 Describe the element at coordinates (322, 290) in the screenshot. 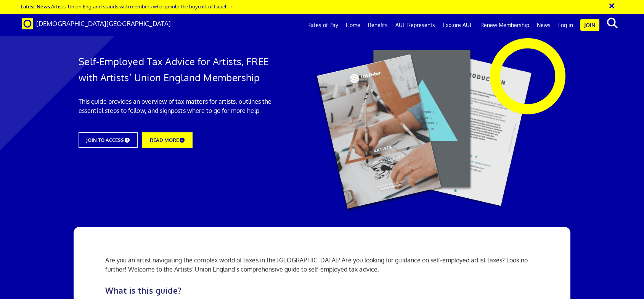

I see `h2: What is this guide?` at that location.